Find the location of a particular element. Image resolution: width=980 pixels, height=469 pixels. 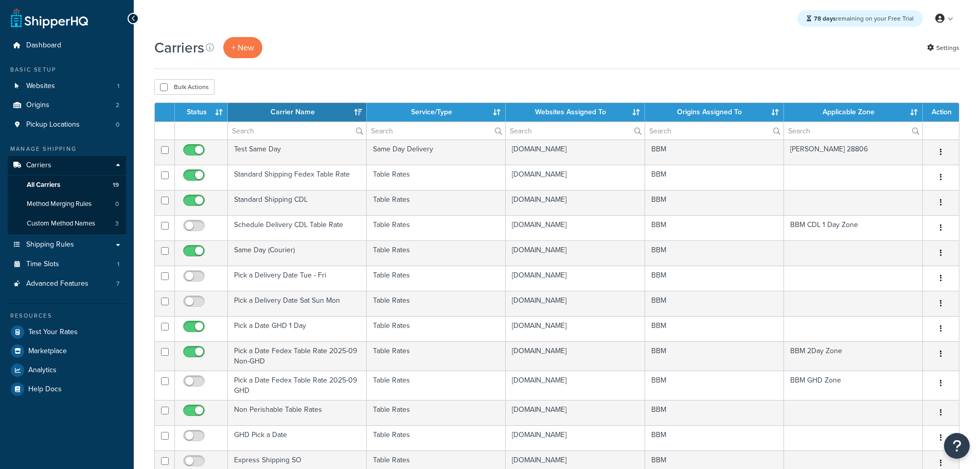

li: Origins is located at coordinates (67, 105).